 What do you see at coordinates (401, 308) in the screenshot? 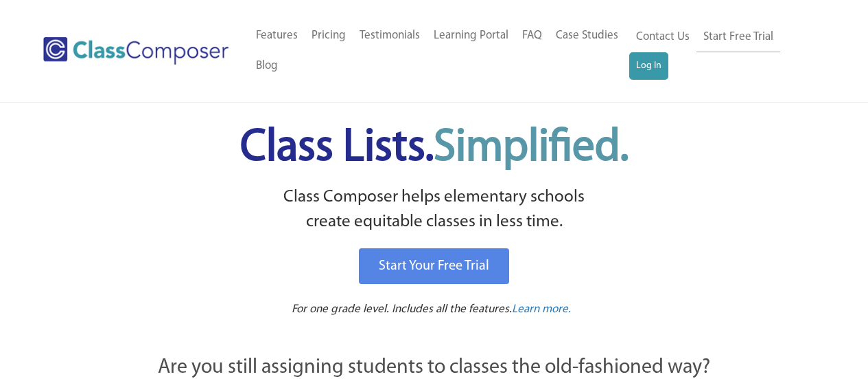
I see `span: For one grade level. Includes all the features.` at bounding box center [401, 308].